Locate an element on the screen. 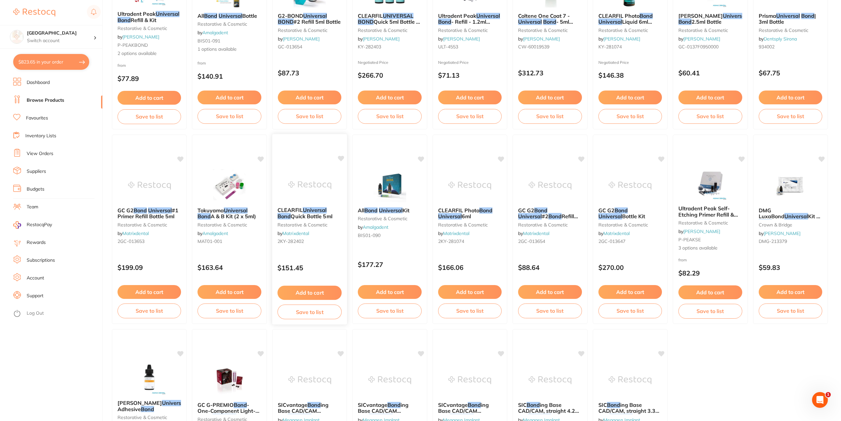 Image resolution: width=841 pixels, height=421 pixels. b: DMG LuxaBond Universal Kit - Bond A and Bond B is located at coordinates (790, 213).